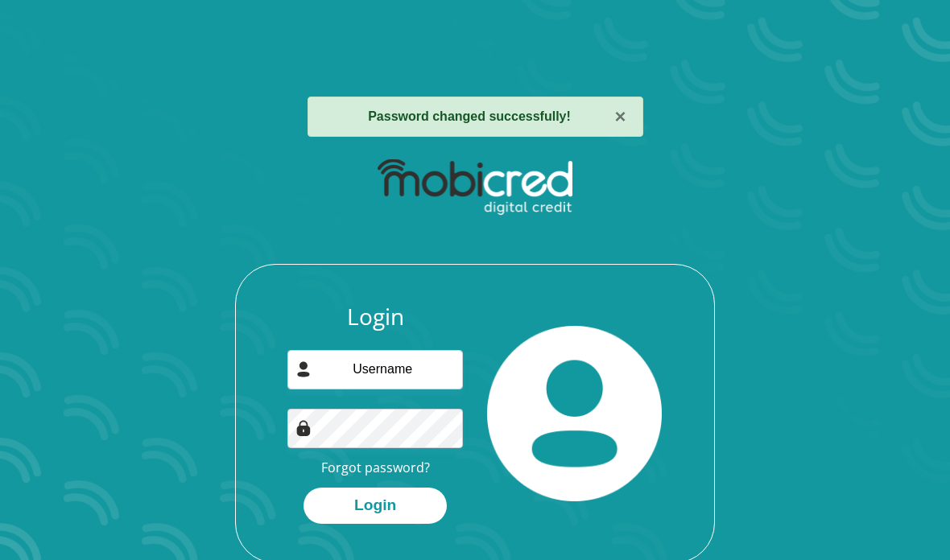  Describe the element at coordinates (469, 116) in the screenshot. I see `strong: Password changed successfully!` at that location.